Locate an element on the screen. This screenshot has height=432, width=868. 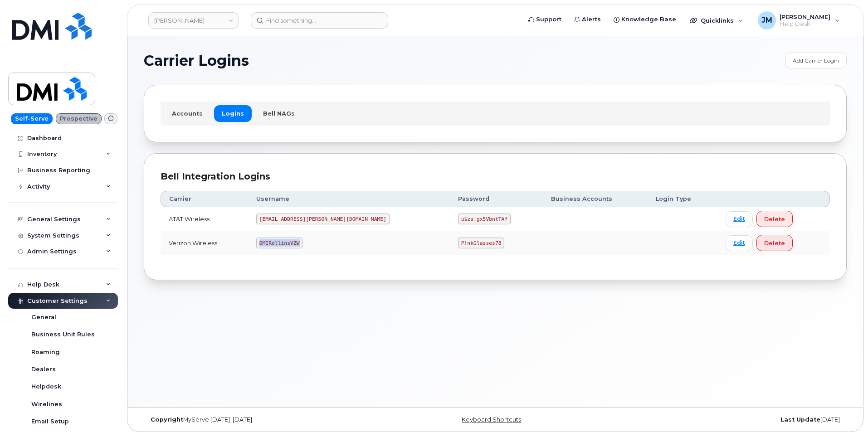
td: Verizon Wireless is located at coordinates (204, 243).